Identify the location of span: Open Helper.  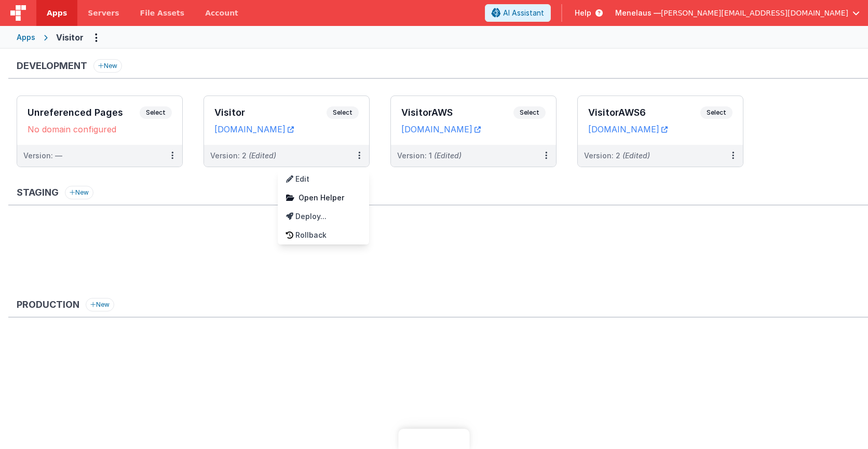
(321, 197).